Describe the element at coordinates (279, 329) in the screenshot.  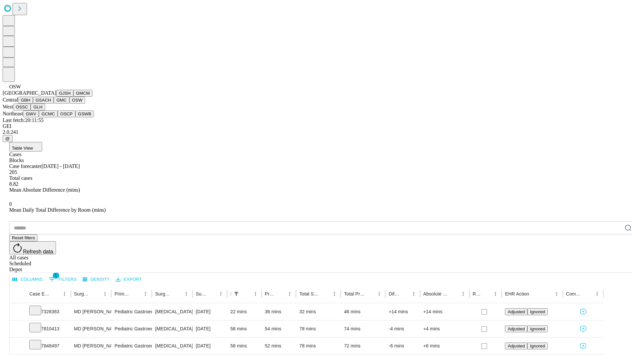
I see `div: 54 mins` at that location.